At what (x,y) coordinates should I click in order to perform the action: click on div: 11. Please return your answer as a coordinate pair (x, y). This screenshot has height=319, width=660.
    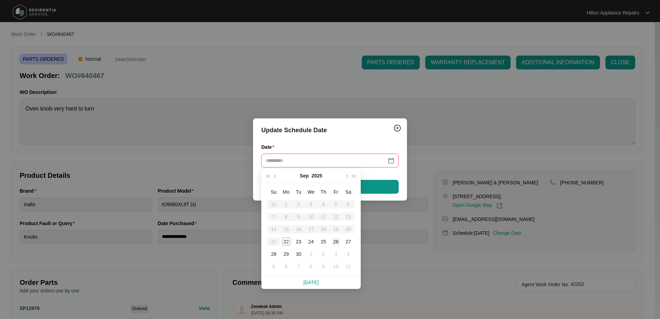
    Looking at the image, I should click on (348, 267).